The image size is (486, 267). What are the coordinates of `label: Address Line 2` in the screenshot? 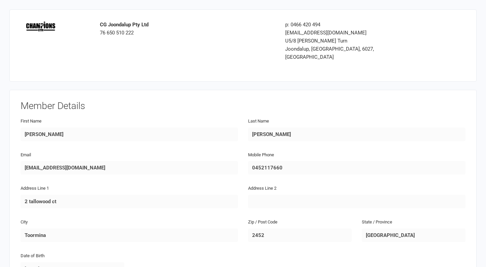 It's located at (262, 188).